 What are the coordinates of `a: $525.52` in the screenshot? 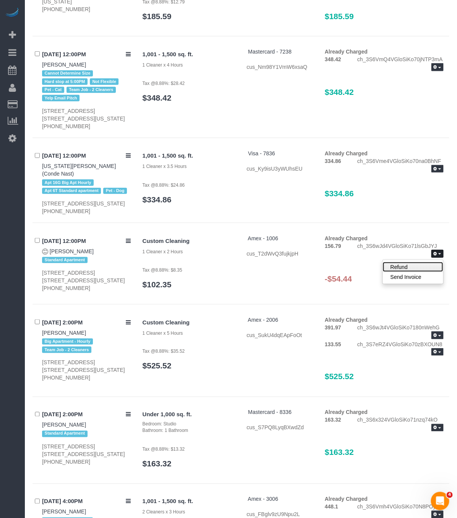 It's located at (157, 365).